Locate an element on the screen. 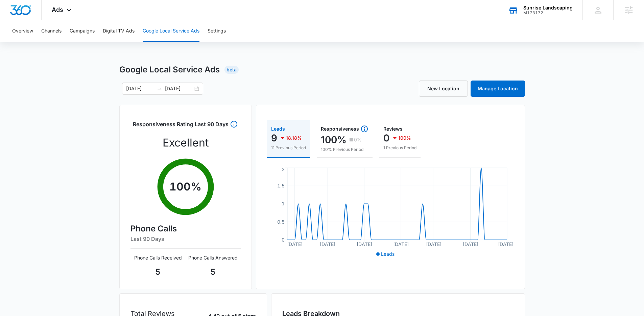  button: Settings is located at coordinates (217, 31).